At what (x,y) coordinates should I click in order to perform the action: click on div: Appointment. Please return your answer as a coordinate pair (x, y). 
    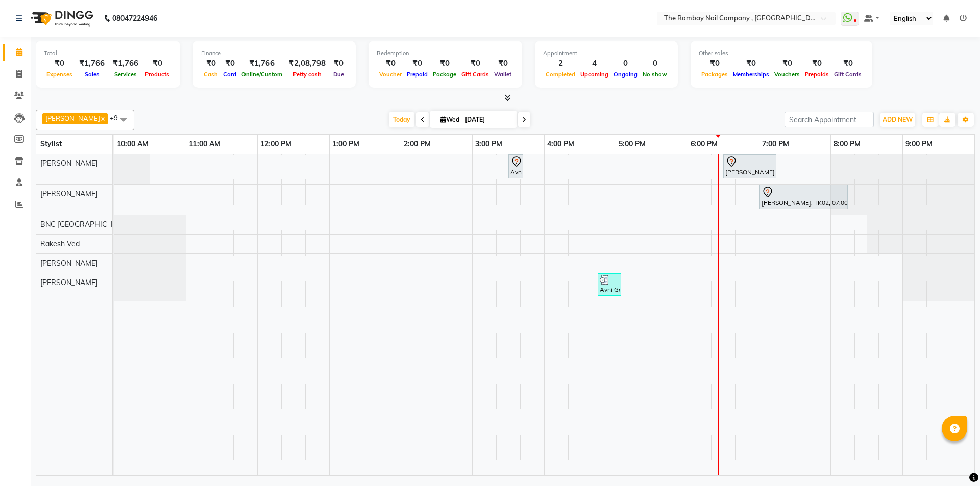
    Looking at the image, I should click on (606, 53).